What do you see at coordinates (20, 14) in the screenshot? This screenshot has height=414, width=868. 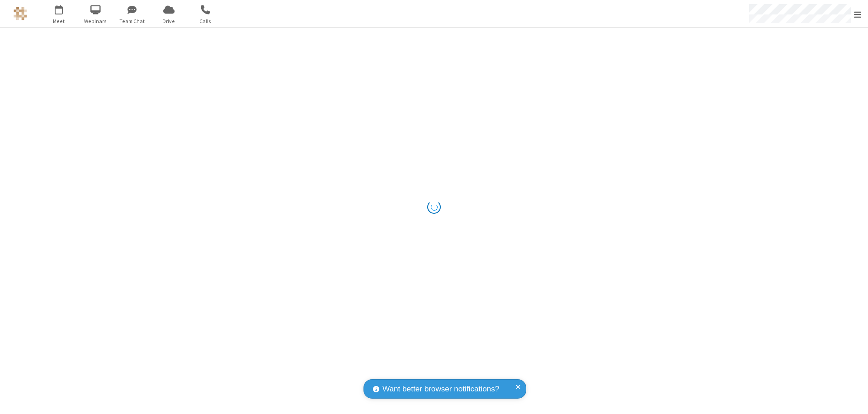 I see `img: QA Selenium DO NOT DELETE OR CHANGE` at bounding box center [20, 14].